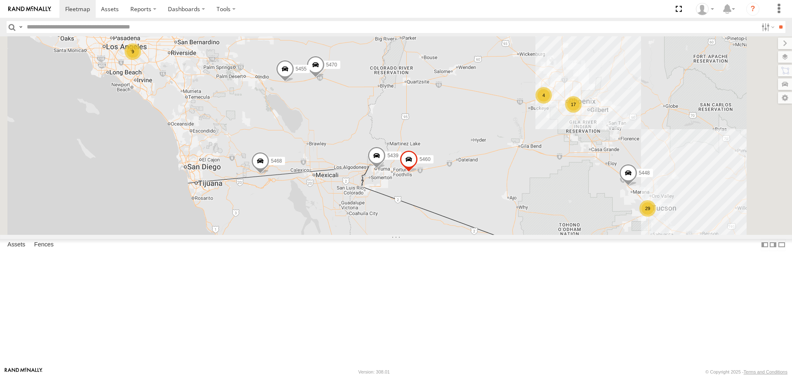 The image size is (792, 376). I want to click on label: Dock Summary Table to the Right, so click(773, 245).